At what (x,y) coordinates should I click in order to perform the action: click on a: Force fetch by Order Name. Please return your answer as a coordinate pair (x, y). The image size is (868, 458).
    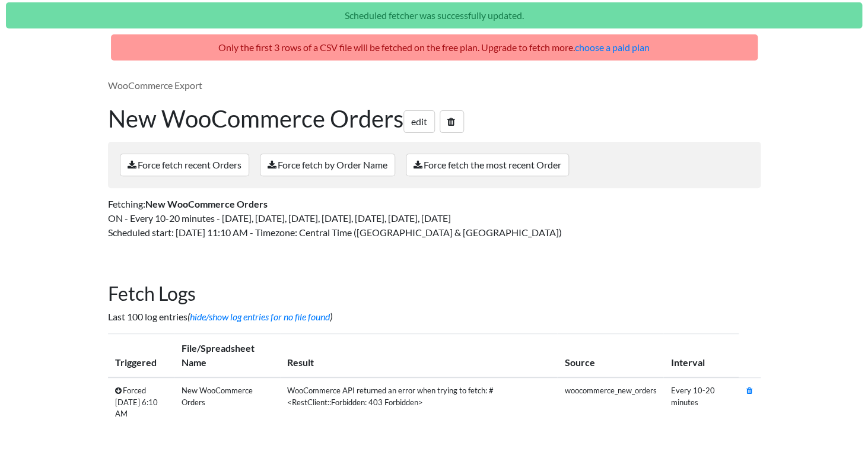
    Looking at the image, I should click on (328, 165).